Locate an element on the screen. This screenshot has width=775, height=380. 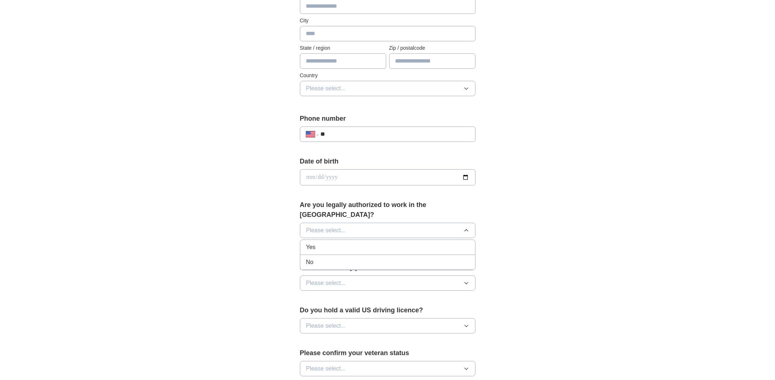
span: No is located at coordinates (310, 262).